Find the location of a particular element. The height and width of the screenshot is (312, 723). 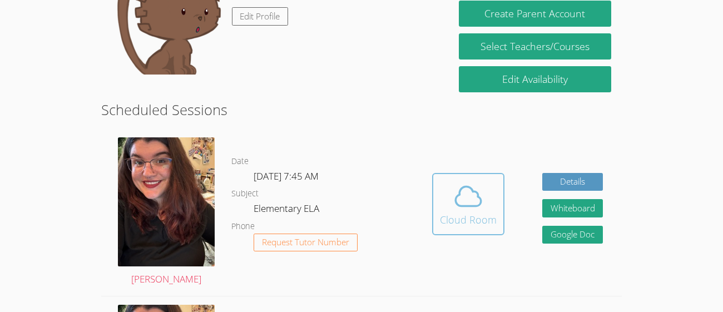

button: Request Tutor Number is located at coordinates (305, 242).